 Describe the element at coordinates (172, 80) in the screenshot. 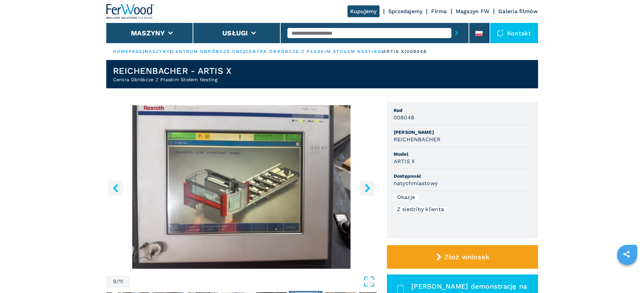

I see `h2: Centra Obróbcze Z Płaskim Stołem Nesting` at that location.